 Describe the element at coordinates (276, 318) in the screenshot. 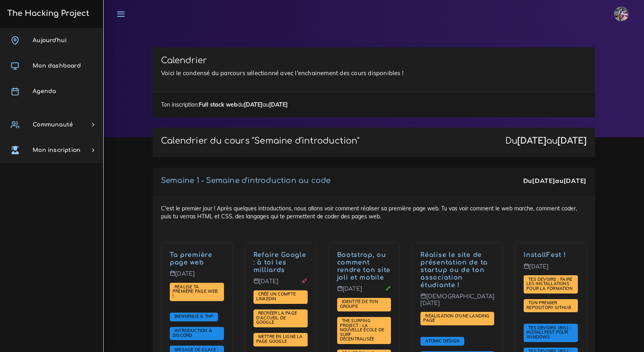

I see `span: Recréer la page d'accueil de Google` at that location.